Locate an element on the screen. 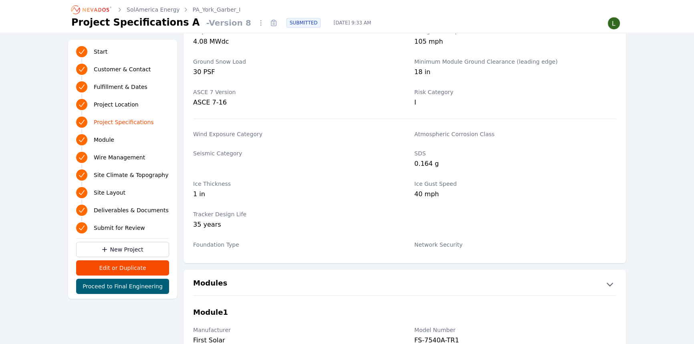 This screenshot has height=344, width=694. a: PA_York_Garber_I is located at coordinates (217, 10).